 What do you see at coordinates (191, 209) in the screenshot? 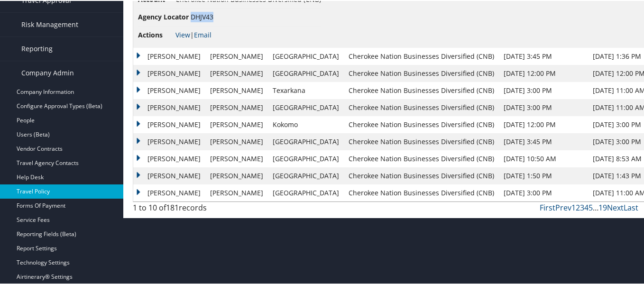
I see `div: 1 to 10 of records` at bounding box center [191, 209].